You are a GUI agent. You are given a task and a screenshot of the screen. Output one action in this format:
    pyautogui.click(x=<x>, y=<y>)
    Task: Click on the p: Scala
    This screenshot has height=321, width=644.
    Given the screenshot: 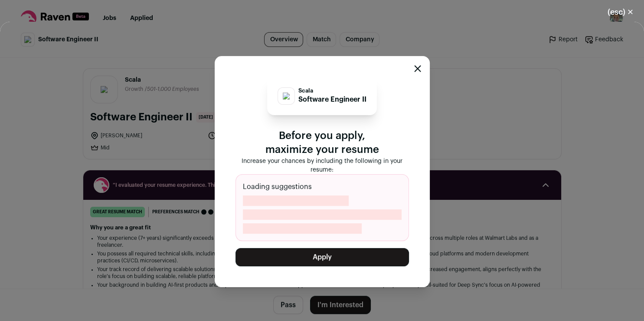 What is the action you would take?
    pyautogui.click(x=332, y=90)
    